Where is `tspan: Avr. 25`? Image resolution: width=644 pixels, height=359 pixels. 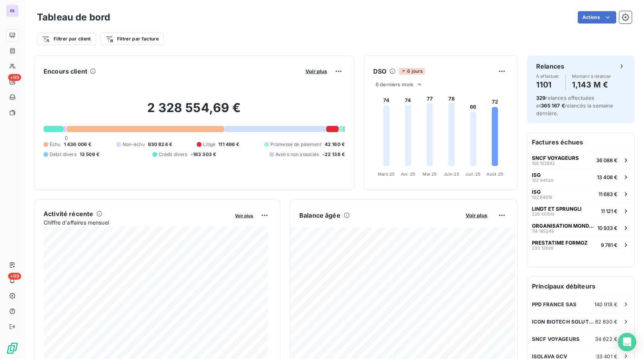
tspan: Avr. 25 is located at coordinates (408, 174).